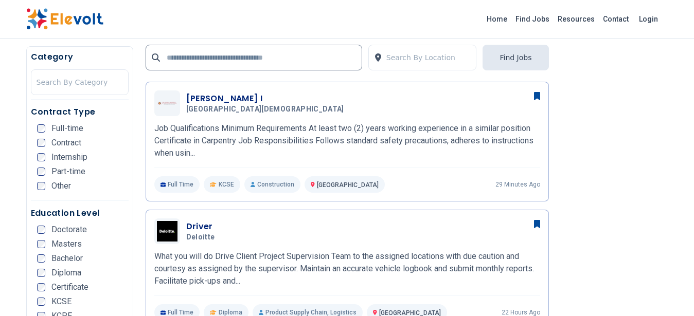 This screenshot has height=316, width=694. Describe the element at coordinates (347, 141) in the screenshot. I see `p: Job Qualifications Minimum Requirements At least two (2) years working experience in a similar po...` at that location.